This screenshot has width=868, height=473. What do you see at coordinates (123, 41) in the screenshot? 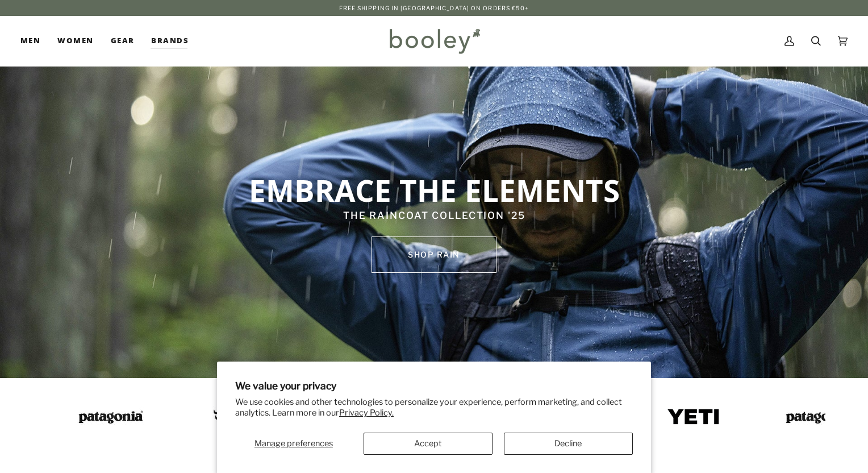
I see `span: Gear` at bounding box center [123, 41].